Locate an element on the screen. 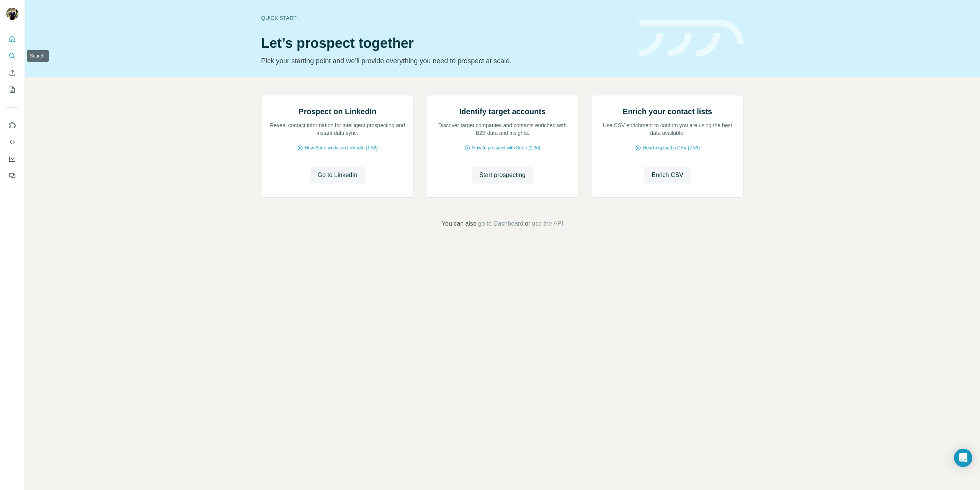 The width and height of the screenshot is (980, 490). p: Reveal contact information for intelligent prospecting and instant data sync. is located at coordinates (337, 129).